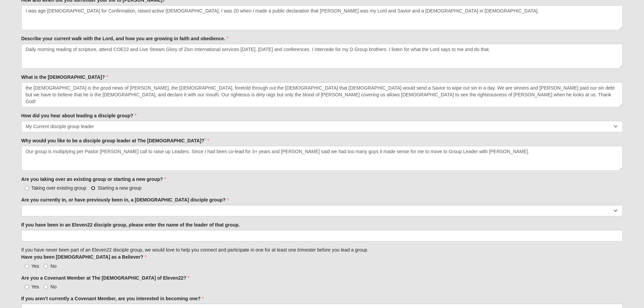 This screenshot has width=644, height=308. I want to click on label: If you aren't currently a Covenant Member, are you interested in becoming one?, so click(113, 298).